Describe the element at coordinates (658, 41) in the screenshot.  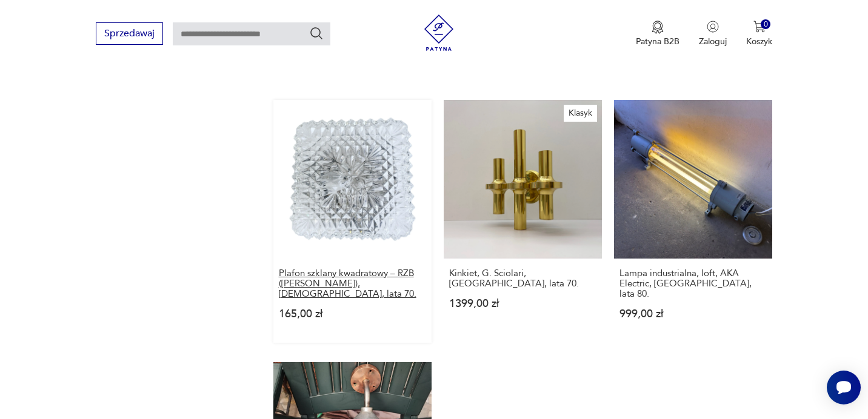
I see `p: Patyna B2B` at that location.